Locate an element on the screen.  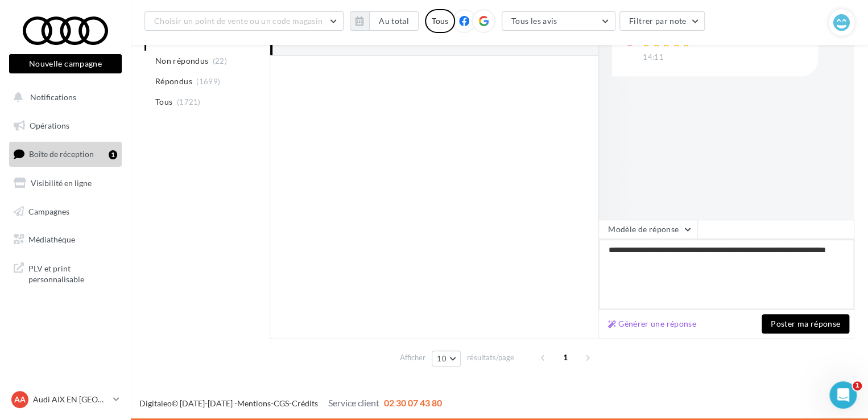
button: Tous les avis is located at coordinates (559, 21).